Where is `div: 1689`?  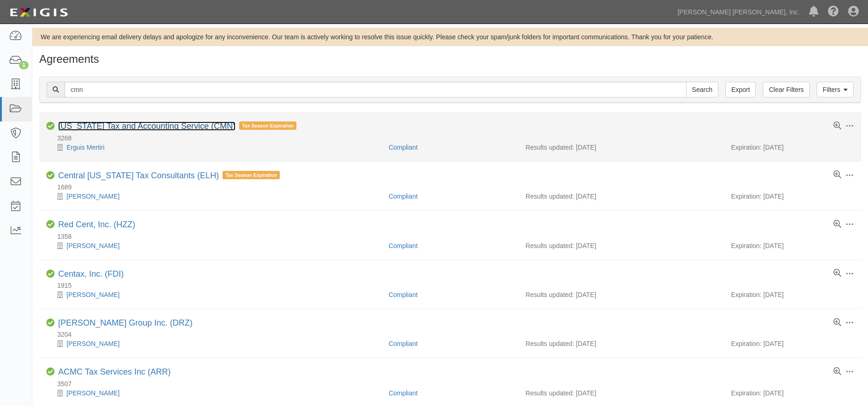 div: 1689 is located at coordinates (454, 187).